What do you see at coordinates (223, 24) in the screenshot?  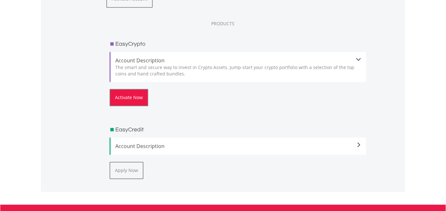 I see `div: PRODUCTS` at bounding box center [223, 24].